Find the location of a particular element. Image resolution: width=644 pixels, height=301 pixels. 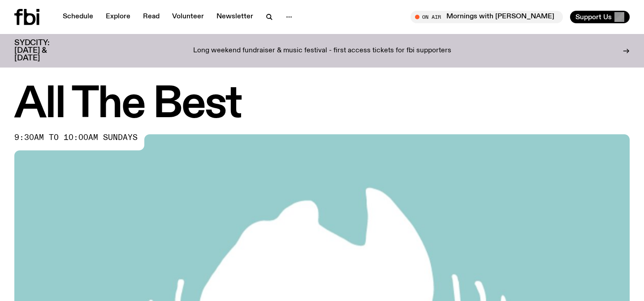

span: 9:30am to 10:00am sundays is located at coordinates (76, 138).